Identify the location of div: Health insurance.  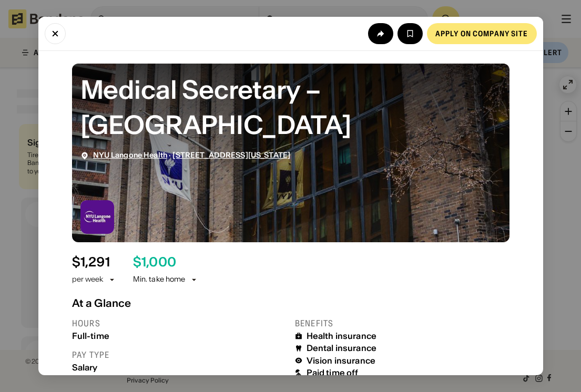
(342, 336).